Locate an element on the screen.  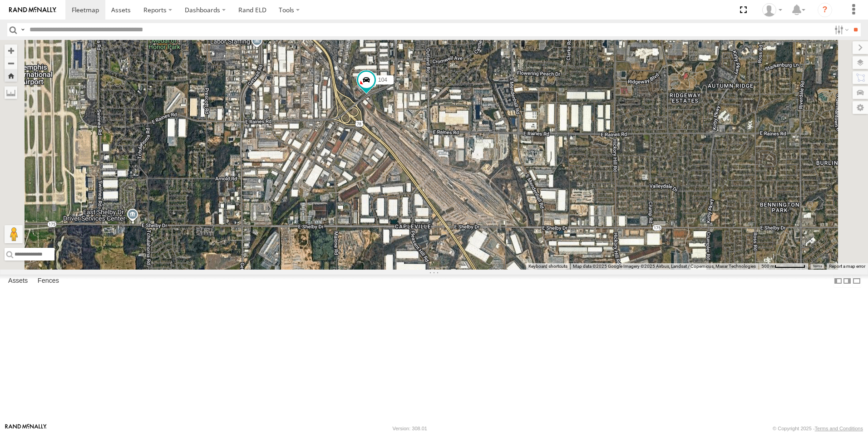
a: Report a map error is located at coordinates (848, 266).